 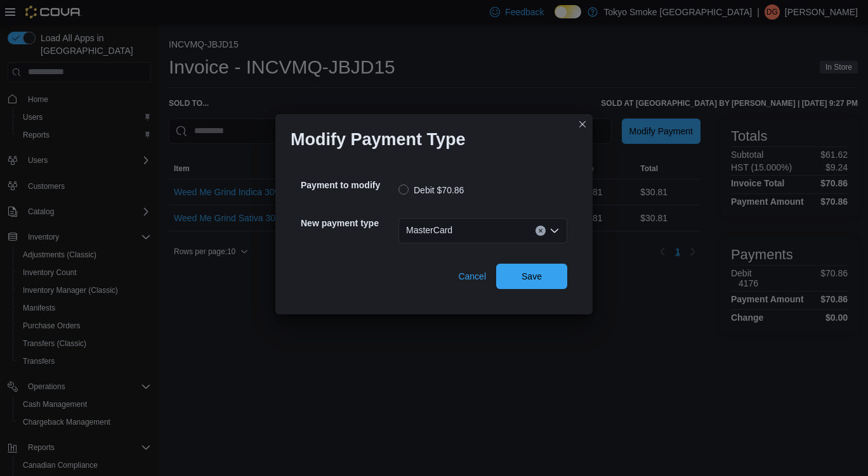 I want to click on button: Open list of options, so click(x=554, y=231).